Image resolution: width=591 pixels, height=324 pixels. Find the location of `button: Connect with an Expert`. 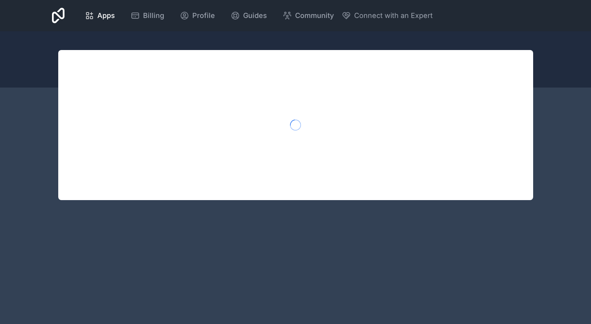

button: Connect with an Expert is located at coordinates (387, 16).